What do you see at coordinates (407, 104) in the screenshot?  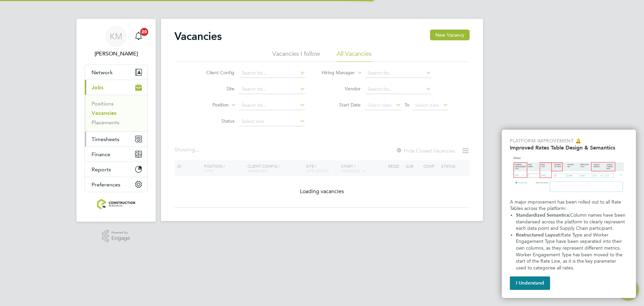 I see `span: To` at bounding box center [407, 104].